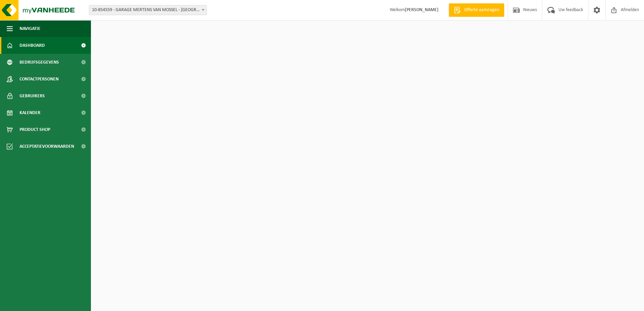 Image resolution: width=644 pixels, height=311 pixels. What do you see at coordinates (32, 45) in the screenshot?
I see `span: Dashboard` at bounding box center [32, 45].